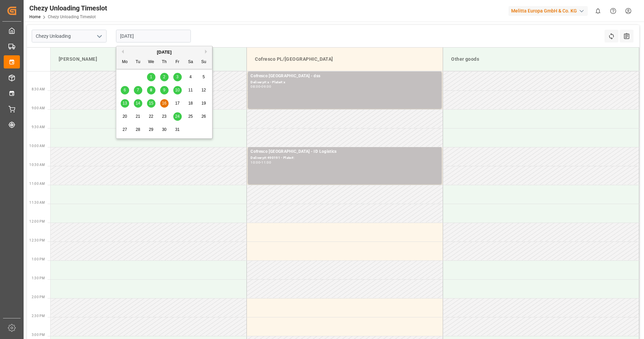 This screenshot has height=339, width=644. What do you see at coordinates (164, 130) in the screenshot?
I see `span: 30` at bounding box center [164, 130].